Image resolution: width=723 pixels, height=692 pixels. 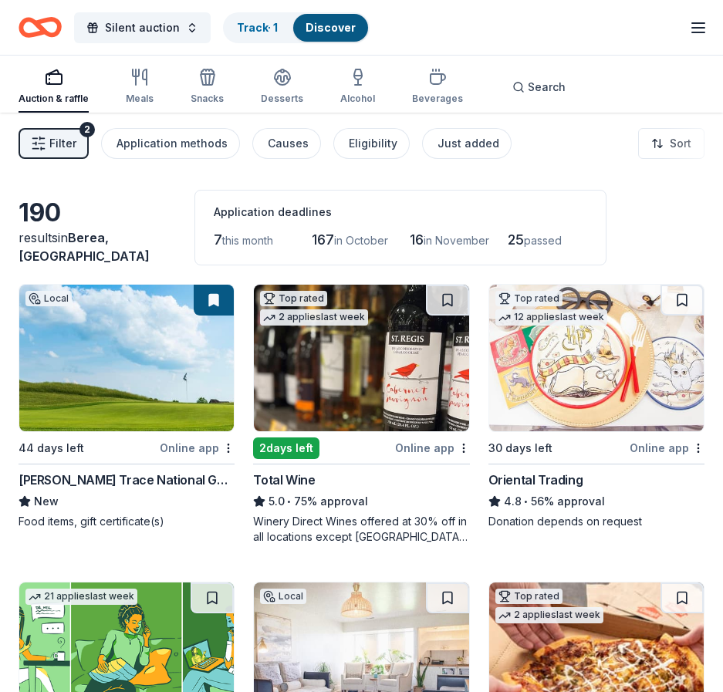 What do you see at coordinates (512, 502) in the screenshot?
I see `span: 4.8` at bounding box center [512, 502].